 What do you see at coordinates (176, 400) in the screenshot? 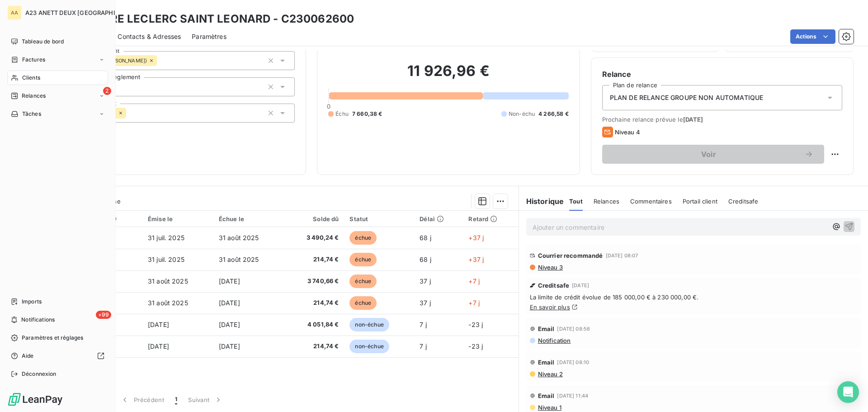
I see `span: 1` at bounding box center [176, 400].